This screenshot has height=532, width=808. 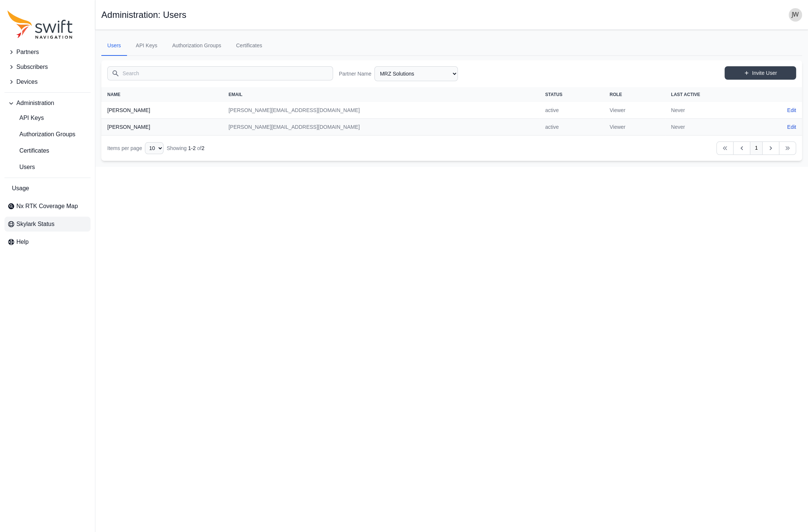 What do you see at coordinates (47, 206) in the screenshot?
I see `span: Nx RTK Coverage Map` at bounding box center [47, 206].